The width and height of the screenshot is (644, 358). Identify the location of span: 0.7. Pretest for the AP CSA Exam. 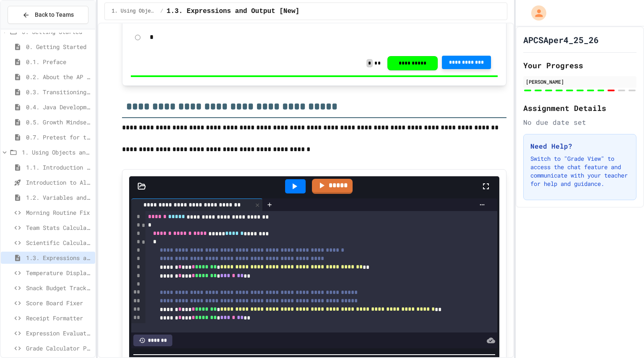
(59, 137).